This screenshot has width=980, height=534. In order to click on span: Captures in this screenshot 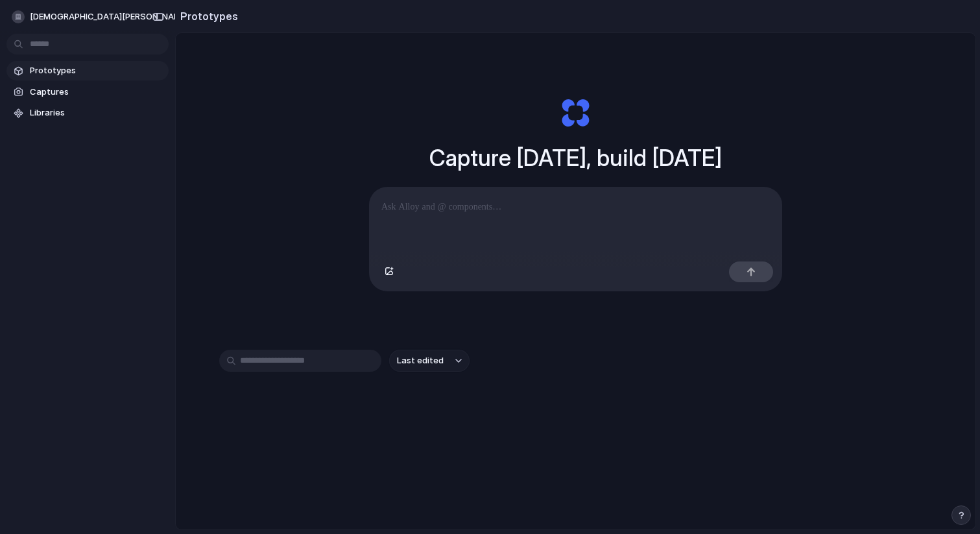, I will do `click(96, 92)`.